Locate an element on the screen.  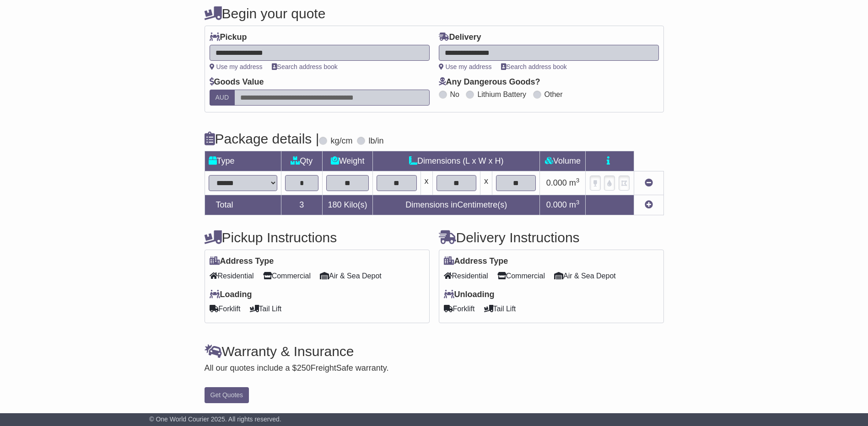
td: Type is located at coordinates (243, 161).